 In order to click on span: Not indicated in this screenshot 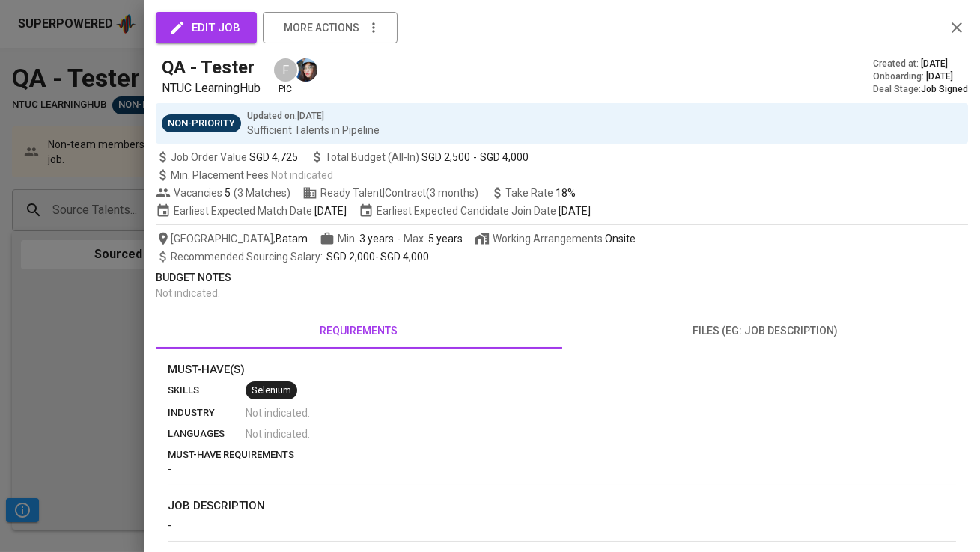, I will do `click(302, 175)`.